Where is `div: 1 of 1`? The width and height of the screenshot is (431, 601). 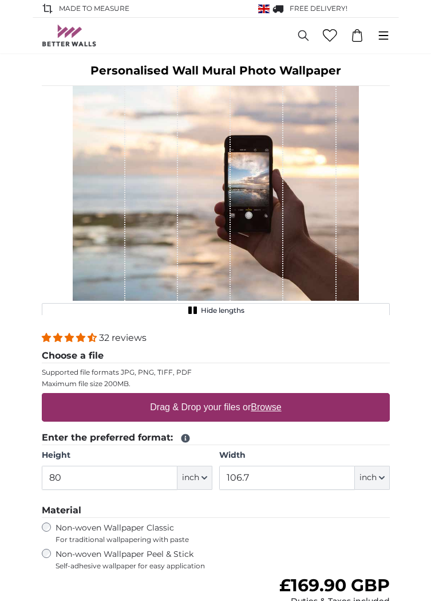 div: 1 of 1 is located at coordinates (216, 200).